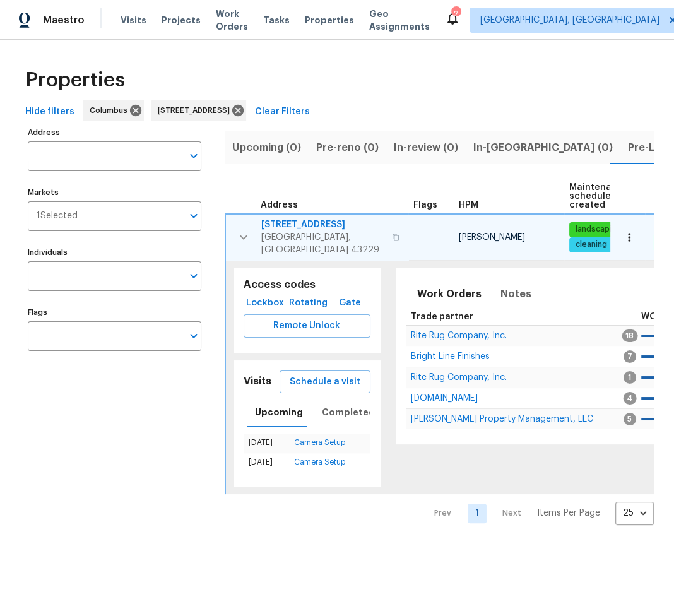  What do you see at coordinates (538, 513) in the screenshot?
I see `nav: Pagination Navigation` at bounding box center [538, 513].